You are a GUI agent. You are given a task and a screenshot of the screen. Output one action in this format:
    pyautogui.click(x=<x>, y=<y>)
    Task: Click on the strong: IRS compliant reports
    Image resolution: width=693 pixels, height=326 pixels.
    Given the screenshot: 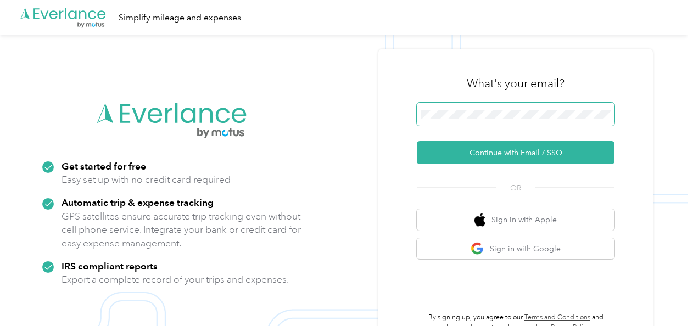 What is the action you would take?
    pyautogui.click(x=109, y=266)
    